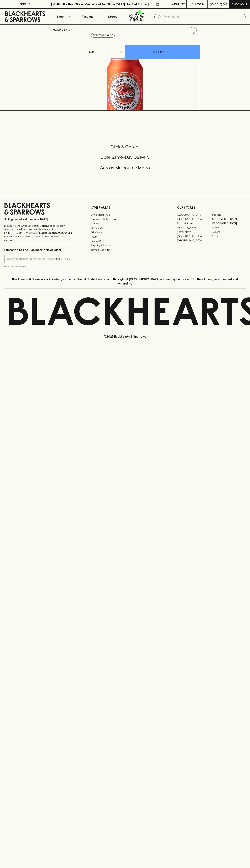  What do you see at coordinates (125, 208) in the screenshot?
I see `p: OTHER AREAS` at bounding box center [125, 208].